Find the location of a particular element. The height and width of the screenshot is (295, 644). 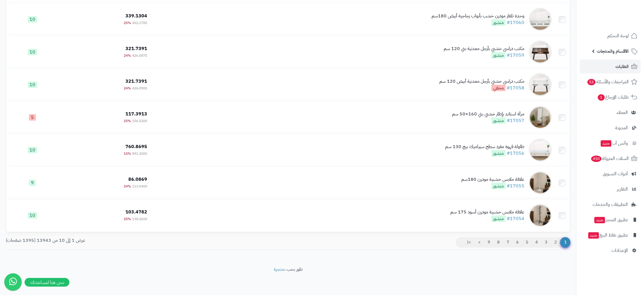

a: 7 is located at coordinates (508, 242).